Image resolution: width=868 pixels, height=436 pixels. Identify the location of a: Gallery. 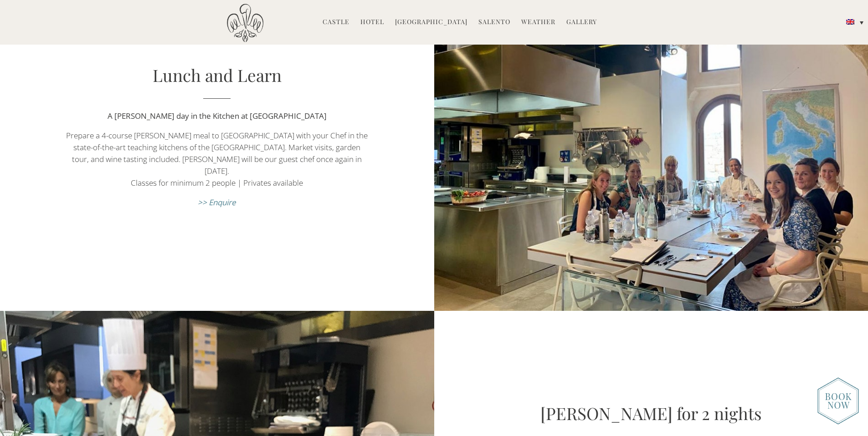
(582, 22).